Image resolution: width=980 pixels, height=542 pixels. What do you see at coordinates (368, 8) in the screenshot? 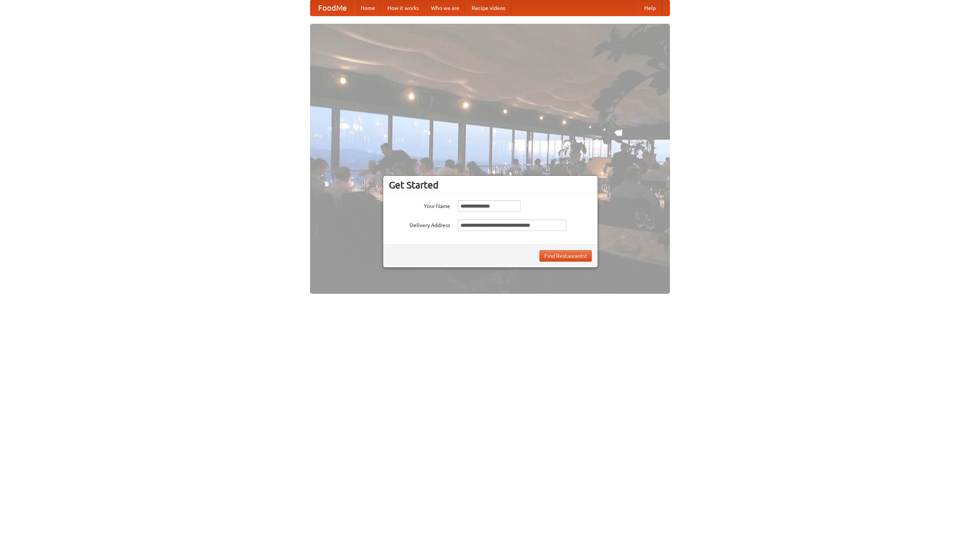
I see `a: Home` at bounding box center [368, 8].